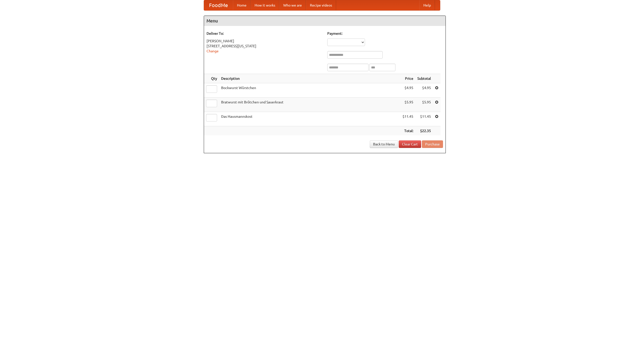 The width and height of the screenshot is (644, 356). I want to click on h4: Menu, so click(325, 21).